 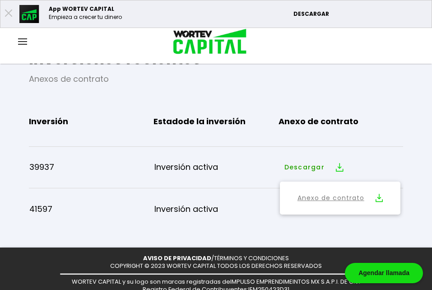 I want to click on a: TÉRMINOS Y CONDICIONES, so click(x=251, y=258).